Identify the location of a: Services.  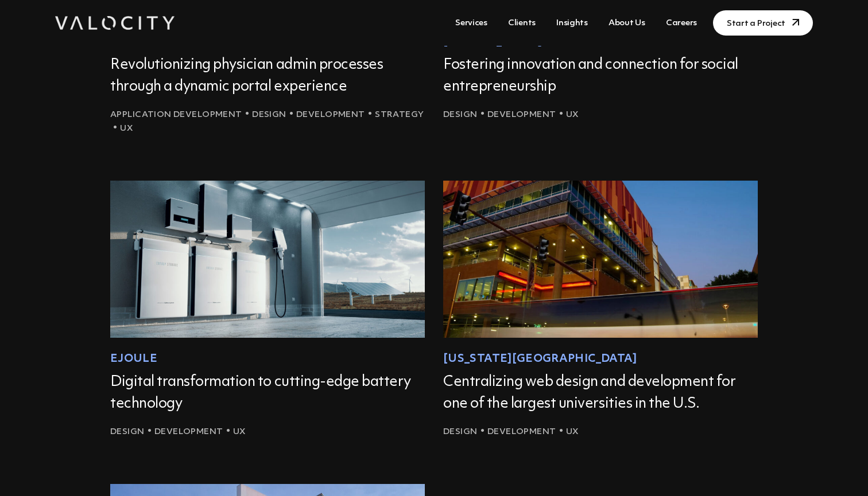
(471, 23).